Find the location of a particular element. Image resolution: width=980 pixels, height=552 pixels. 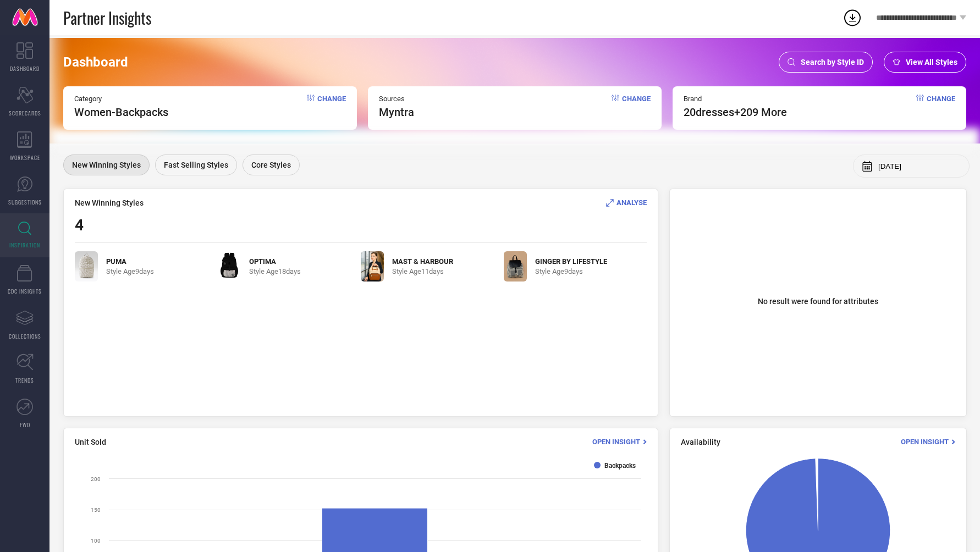

span: Category is located at coordinates (121, 98).